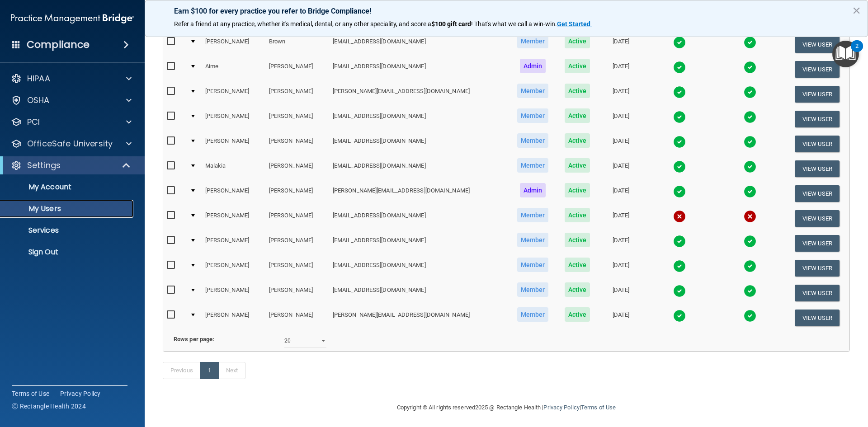 The image size is (868, 427). Describe the element at coordinates (39, 100) in the screenshot. I see `p: OSHA` at that location.